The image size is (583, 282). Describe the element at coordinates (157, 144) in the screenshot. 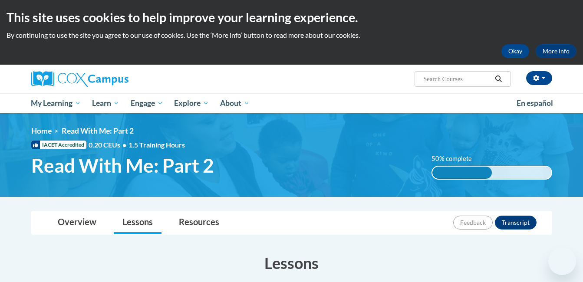

I see `span: 1.5 Training Hours` at that location.